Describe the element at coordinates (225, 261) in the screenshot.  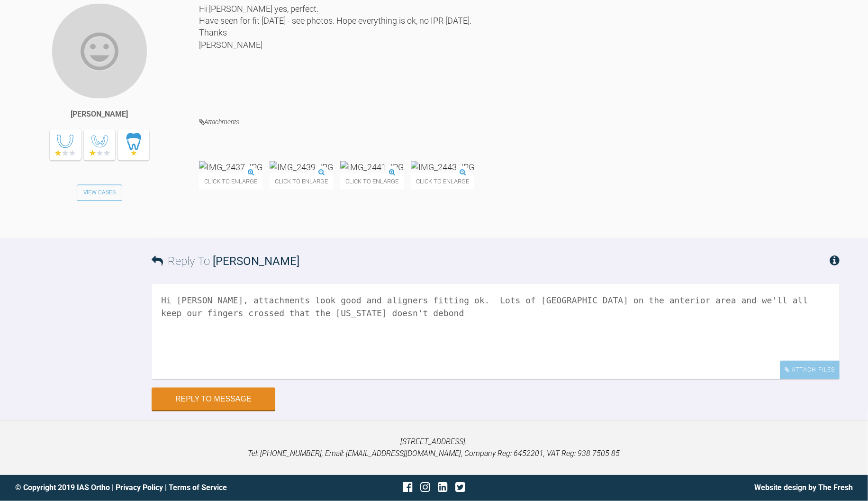
I see `h3: Reply To` at that location.